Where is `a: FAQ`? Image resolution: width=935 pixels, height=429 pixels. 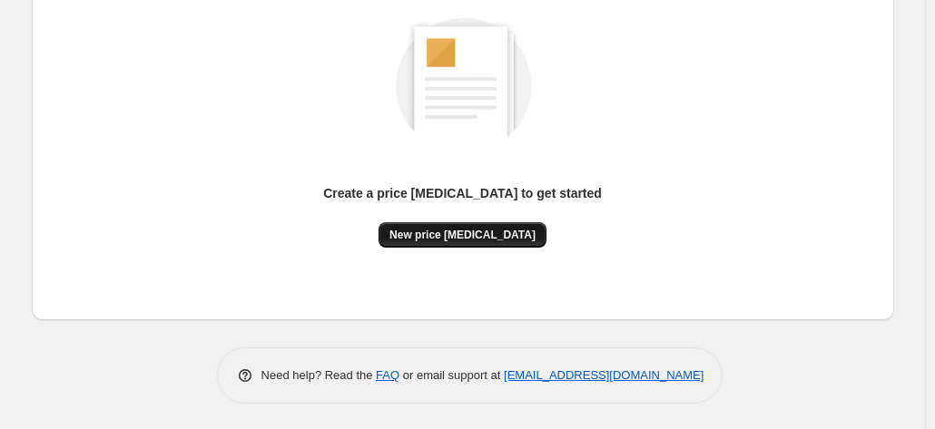 a: FAQ is located at coordinates (387, 375).